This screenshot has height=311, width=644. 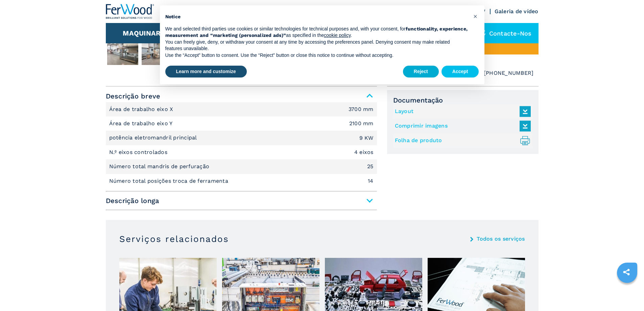 What do you see at coordinates (516, 11) in the screenshot?
I see `a: Galeria de vídeo` at bounding box center [516, 11].